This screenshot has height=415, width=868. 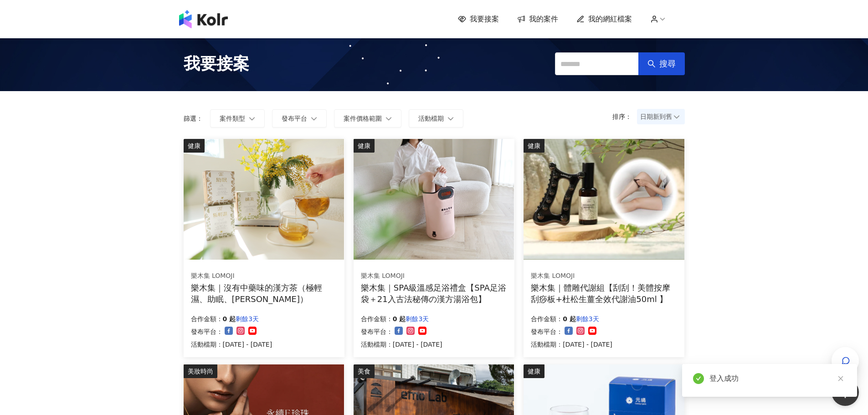 I want to click on img: 樂木集｜沒有中藥味的漢方茶（極輕濕、助眠、亮妍）, so click(x=264, y=199).